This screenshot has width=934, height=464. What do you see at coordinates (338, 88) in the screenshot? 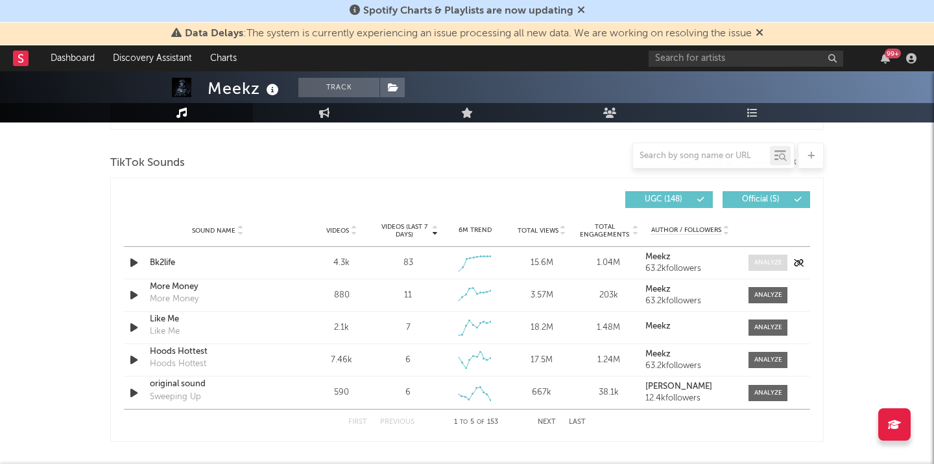
I see `button: Track` at bounding box center [338, 88].